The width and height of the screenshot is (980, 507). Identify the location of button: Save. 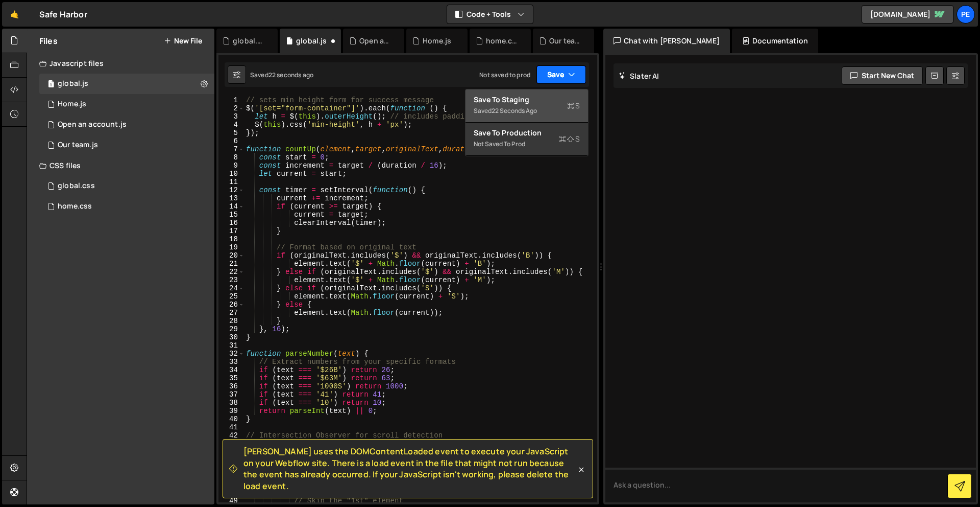
(561, 75).